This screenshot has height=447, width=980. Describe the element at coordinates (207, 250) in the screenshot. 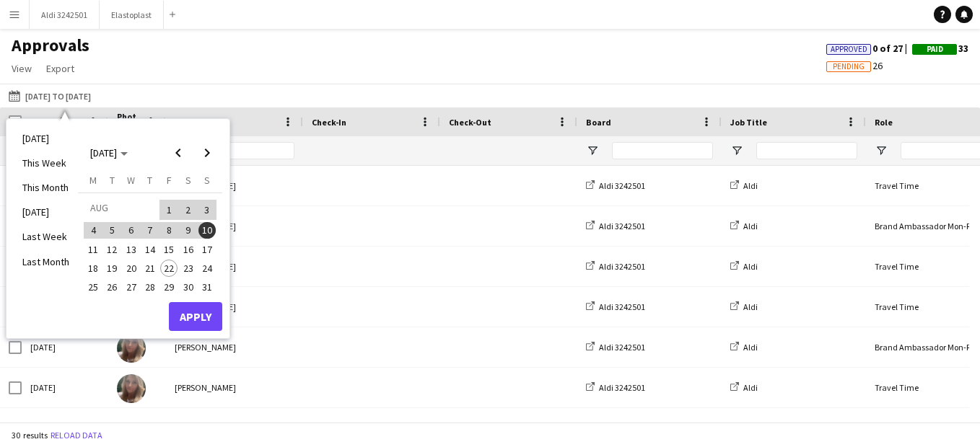

I see `button: 17-08-2025` at that location.